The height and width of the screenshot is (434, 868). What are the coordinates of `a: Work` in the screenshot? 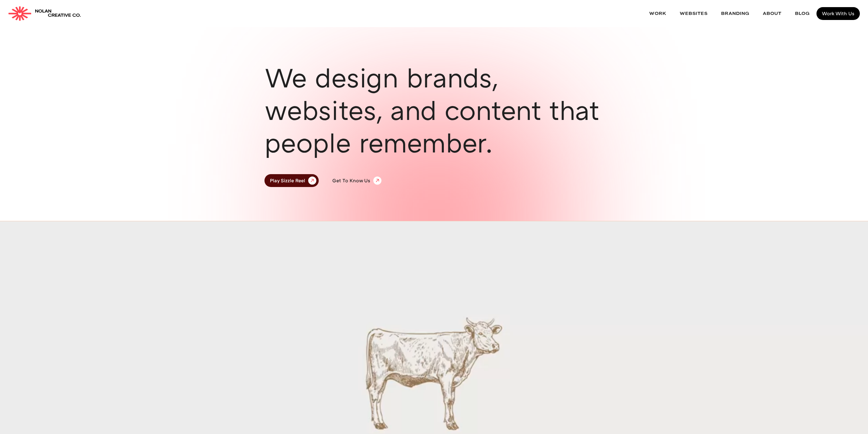 It's located at (658, 14).